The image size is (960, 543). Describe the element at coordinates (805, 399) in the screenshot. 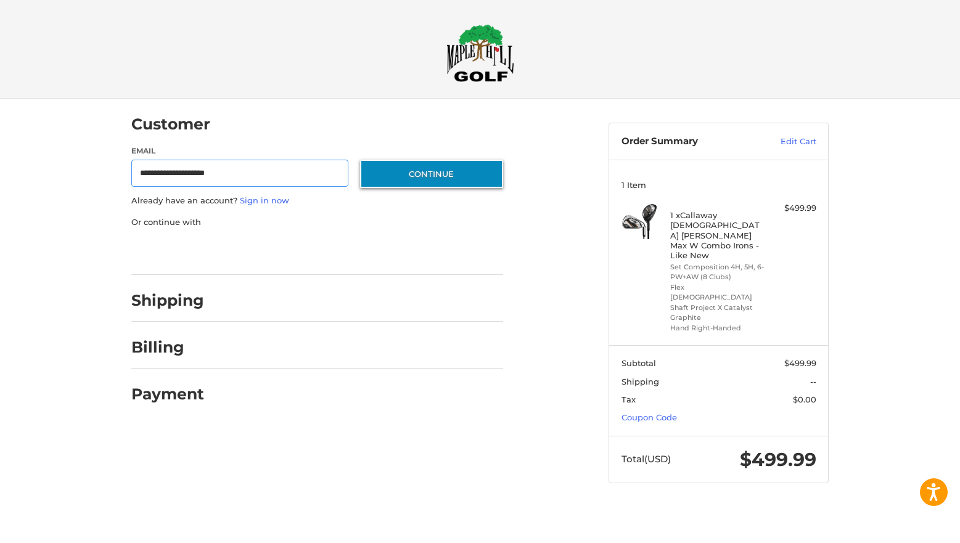

I see `span: $0.00` at that location.